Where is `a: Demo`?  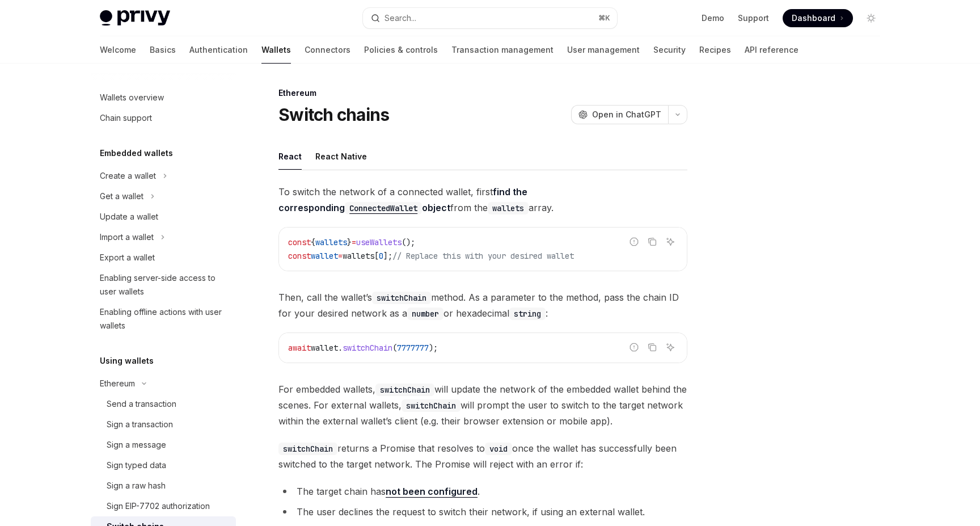 a: Demo is located at coordinates (713, 18).